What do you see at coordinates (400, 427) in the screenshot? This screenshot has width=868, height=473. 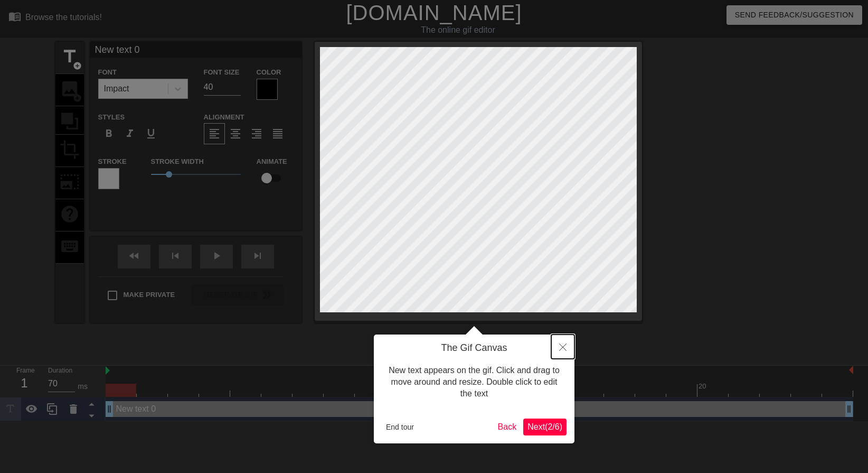 I see `button: End tour` at bounding box center [400, 427].